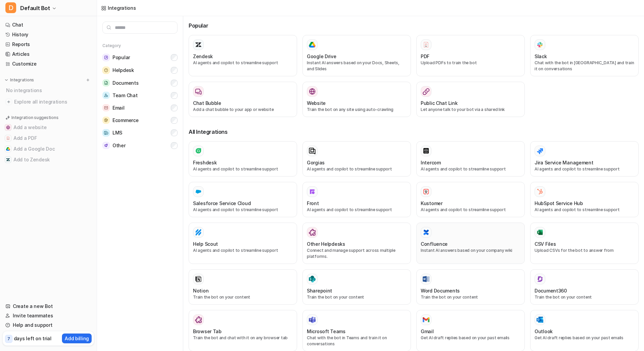 This screenshot has height=351, width=644. I want to click on h3: All Integrations, so click(413, 132).